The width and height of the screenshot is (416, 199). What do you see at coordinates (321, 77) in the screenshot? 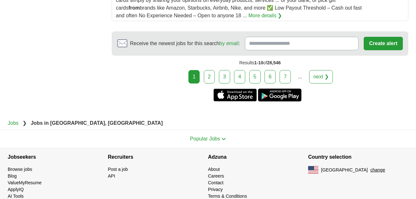
I see `a: next ❯` at bounding box center [321, 77].